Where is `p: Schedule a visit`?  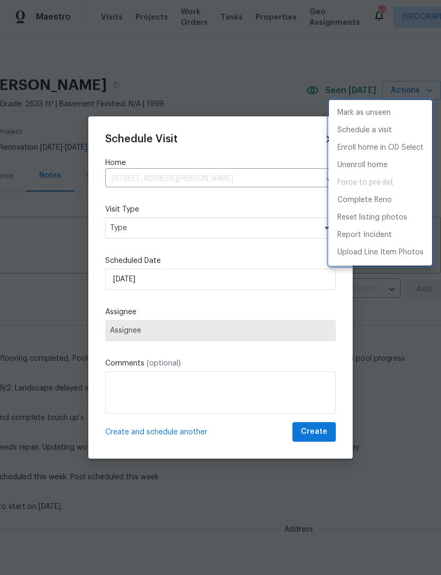 p: Schedule a visit is located at coordinates (364, 130).